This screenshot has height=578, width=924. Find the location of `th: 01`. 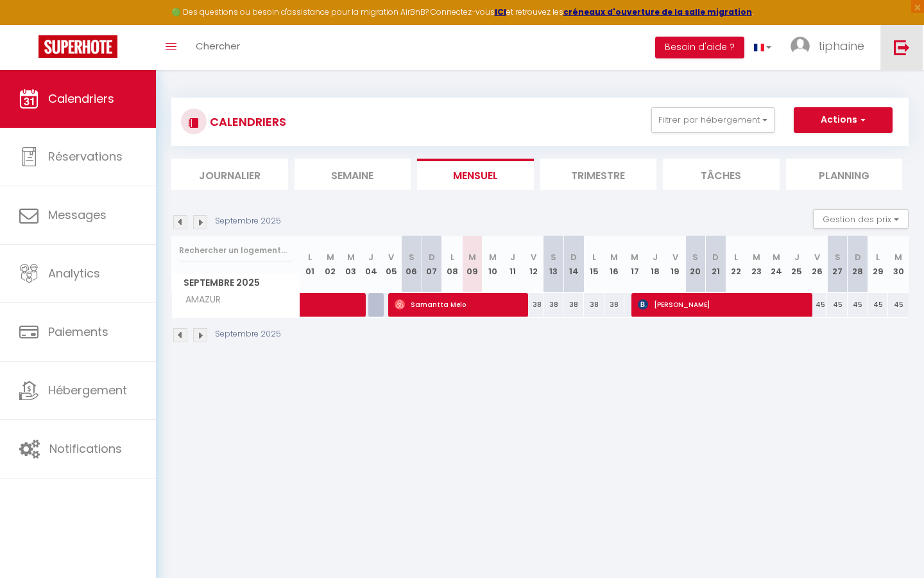

th: 01 is located at coordinates (310, 264).